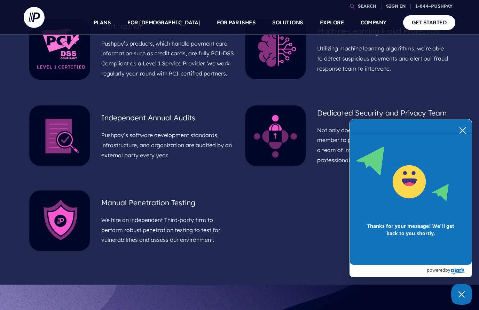 This screenshot has height=310, width=479. I want to click on span: Dedicated Security and Privacy Team, so click(382, 113).